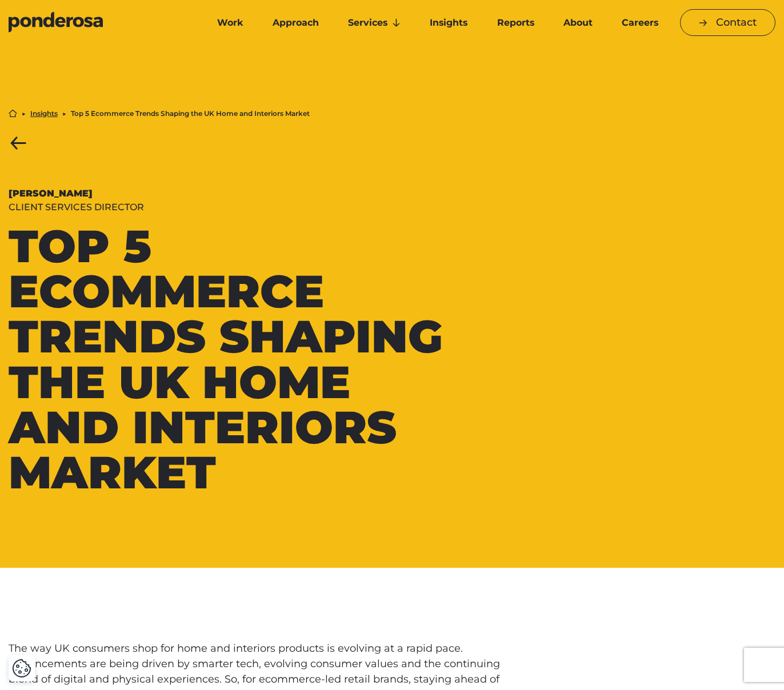 The width and height of the screenshot is (784, 690). I want to click on a: Home, so click(13, 113).